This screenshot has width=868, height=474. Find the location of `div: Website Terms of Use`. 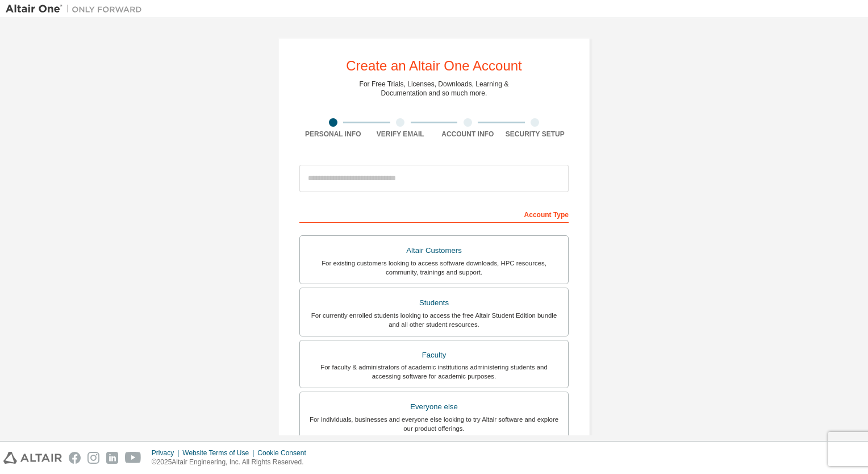

div: Website Terms of Use is located at coordinates (220, 453).